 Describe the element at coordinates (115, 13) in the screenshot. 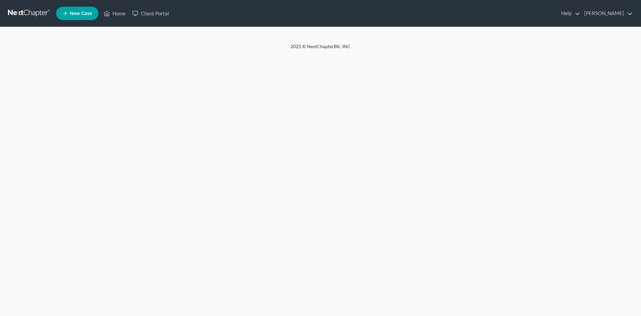

I see `a: Home` at that location.